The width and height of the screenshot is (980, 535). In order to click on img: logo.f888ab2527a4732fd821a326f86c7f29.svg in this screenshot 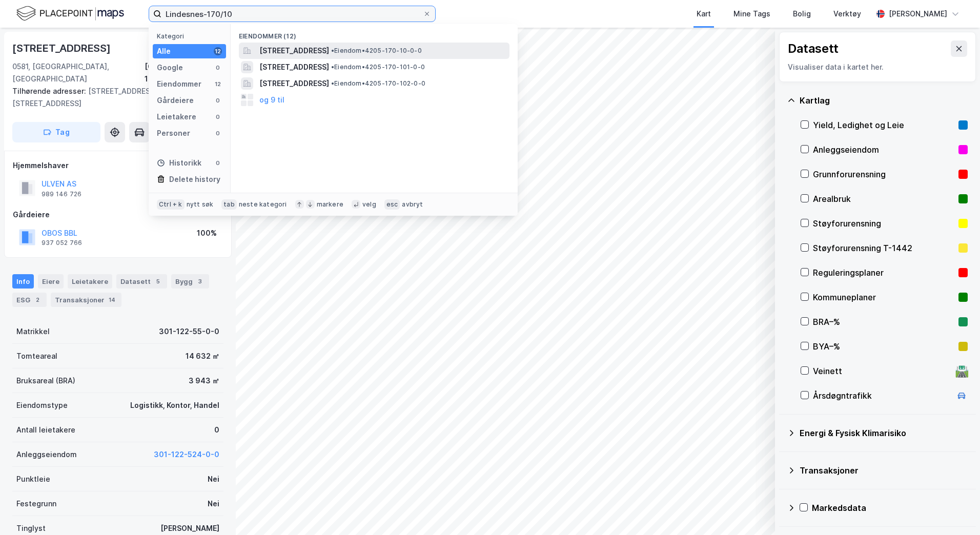, I will do `click(70, 13)`.